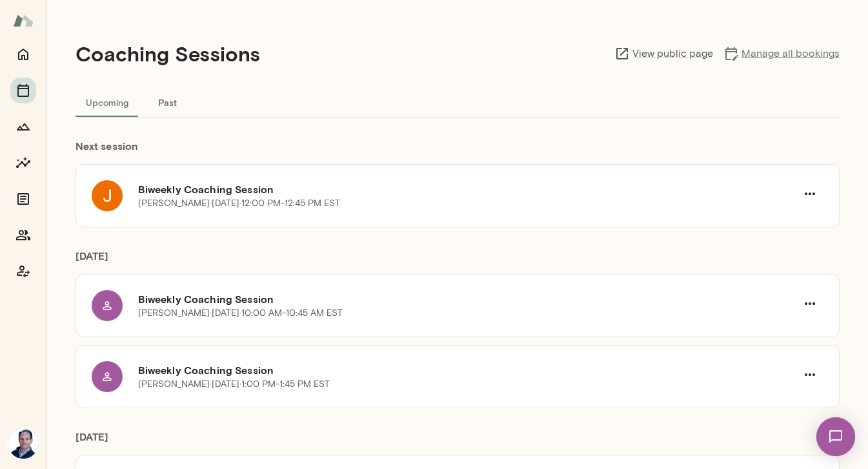  I want to click on a: Manage all bookings, so click(781, 53).